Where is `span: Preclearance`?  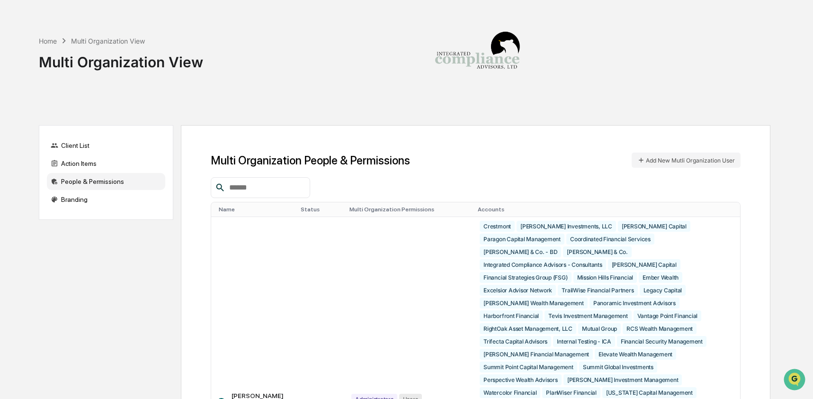 span: Preclearance is located at coordinates (40, 124).